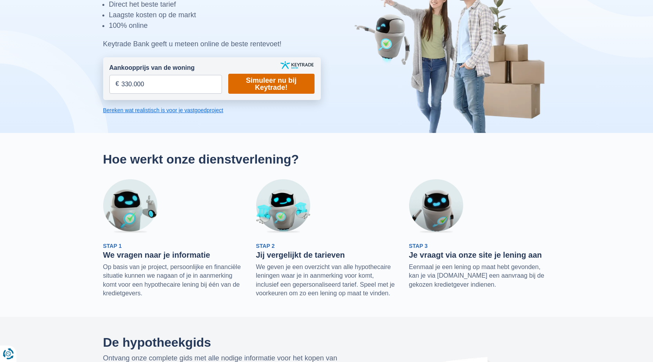 Image resolution: width=653 pixels, height=362 pixels. I want to click on label: Aankoopprijs van de woning, so click(152, 68).